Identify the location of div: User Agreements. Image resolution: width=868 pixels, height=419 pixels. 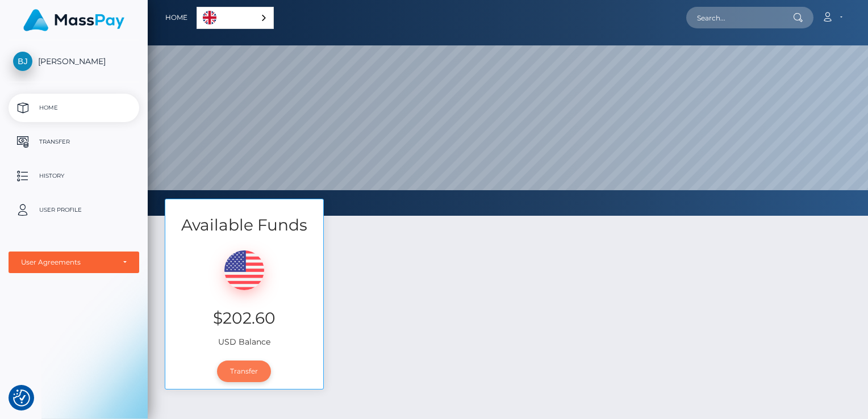
(68, 263).